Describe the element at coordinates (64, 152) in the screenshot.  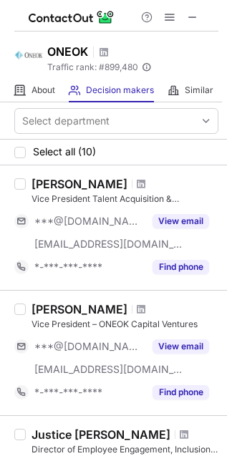
I see `span: Select all (10)` at that location.